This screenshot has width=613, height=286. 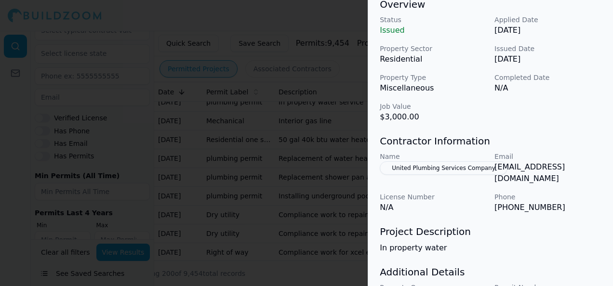 What do you see at coordinates (490, 272) in the screenshot?
I see `h3: Additional Details` at bounding box center [490, 272].